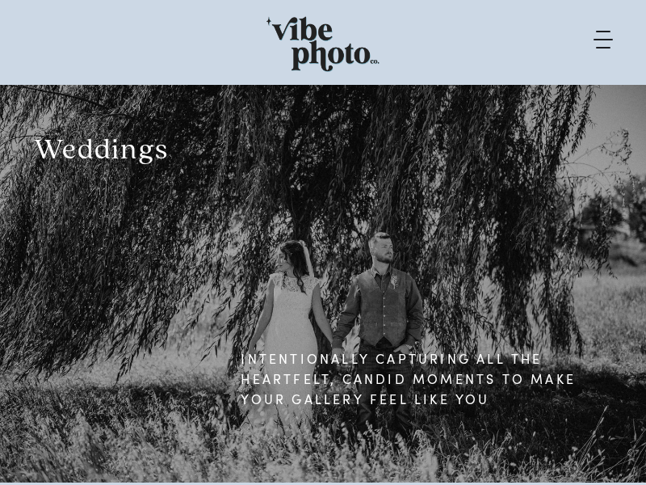  Describe the element at coordinates (527, 359) in the screenshot. I see `span: the` at that location.